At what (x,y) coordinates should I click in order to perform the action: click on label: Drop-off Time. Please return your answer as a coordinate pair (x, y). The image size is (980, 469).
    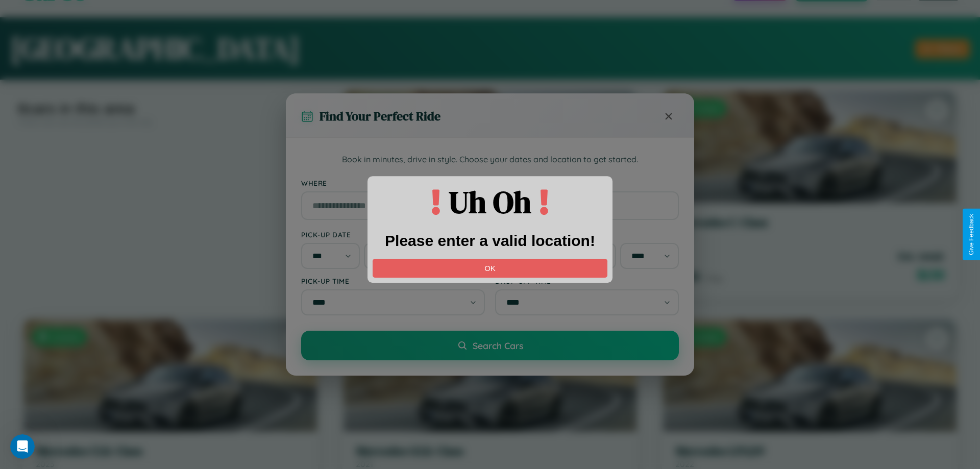
    Looking at the image, I should click on (587, 281).